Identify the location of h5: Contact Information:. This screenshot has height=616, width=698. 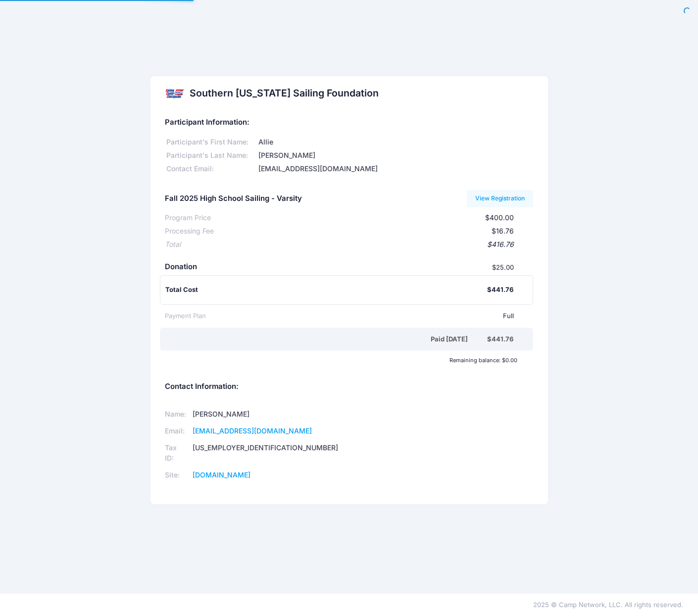
(349, 388).